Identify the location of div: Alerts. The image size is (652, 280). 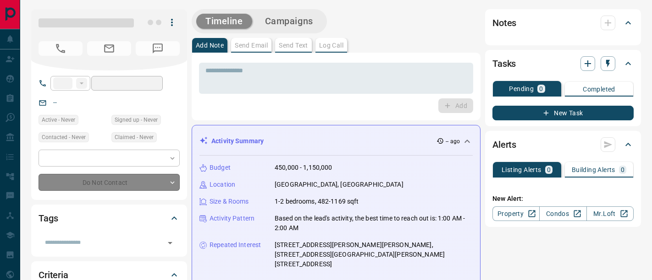
(563, 145).